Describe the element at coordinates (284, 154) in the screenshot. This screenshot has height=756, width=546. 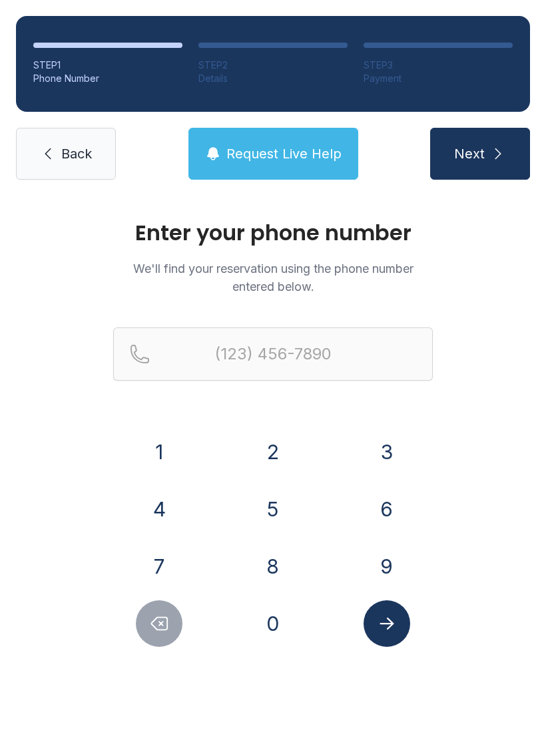
I see `span: Request Live Help` at that location.